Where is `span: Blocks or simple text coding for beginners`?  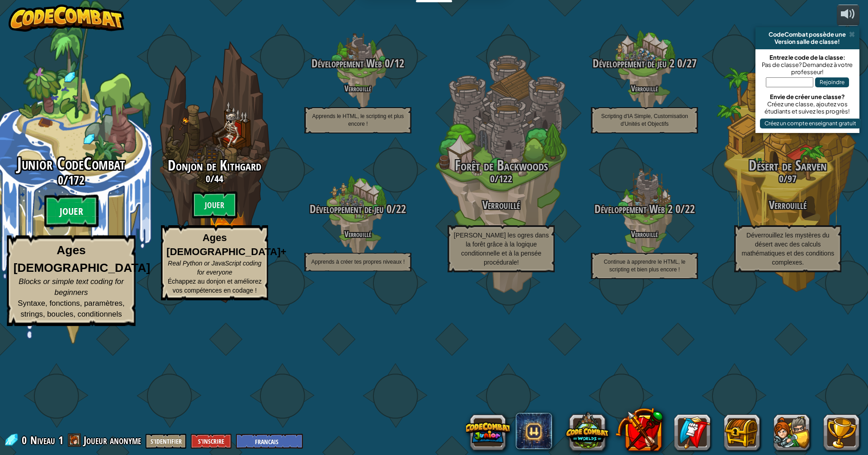 span: Blocks or simple text coding for beginners is located at coordinates (71, 287).